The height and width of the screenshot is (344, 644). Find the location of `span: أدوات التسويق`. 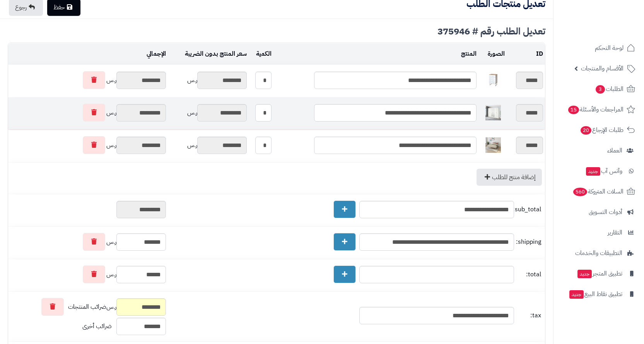

span: أدوات التسويق is located at coordinates (605, 212).